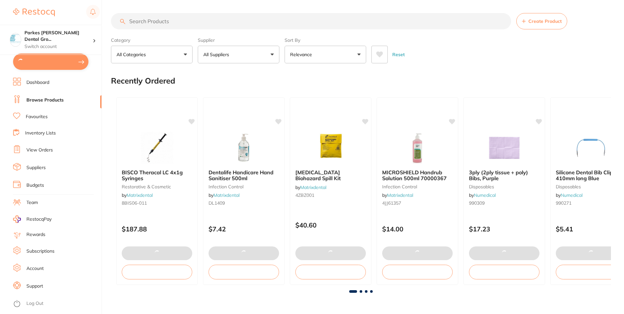  Describe the element at coordinates (244, 175) in the screenshot. I see `b: Dentalife Handicare Hand Sanitiser 500ml` at that location.